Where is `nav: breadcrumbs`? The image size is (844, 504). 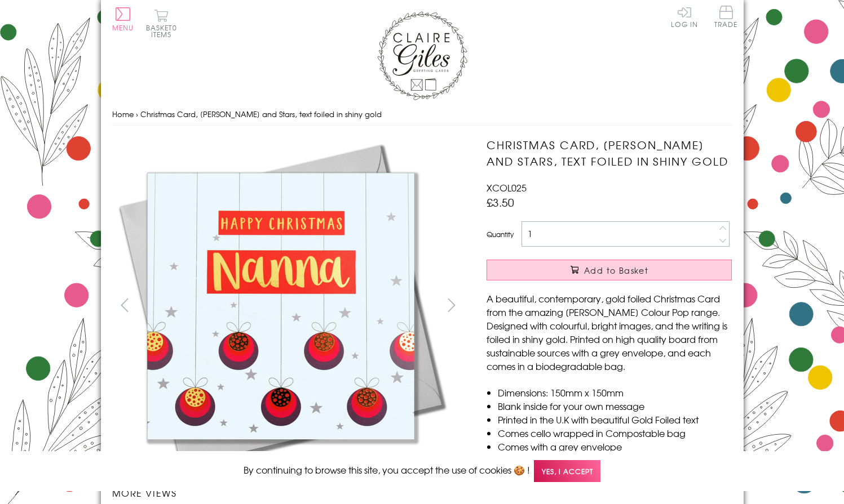
nav: breadcrumbs is located at coordinates (422, 114).